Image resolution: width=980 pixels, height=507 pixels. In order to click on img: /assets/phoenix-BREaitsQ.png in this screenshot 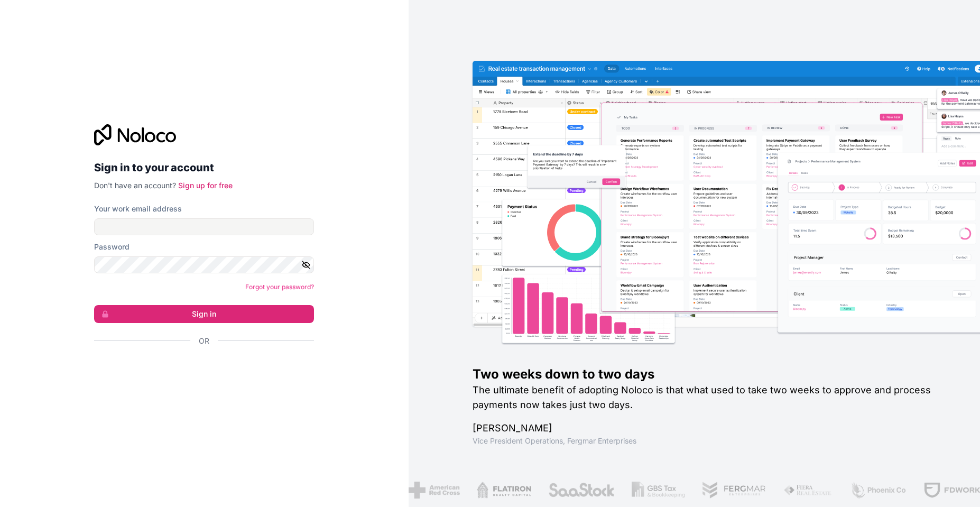, I will do `click(878, 490)`.